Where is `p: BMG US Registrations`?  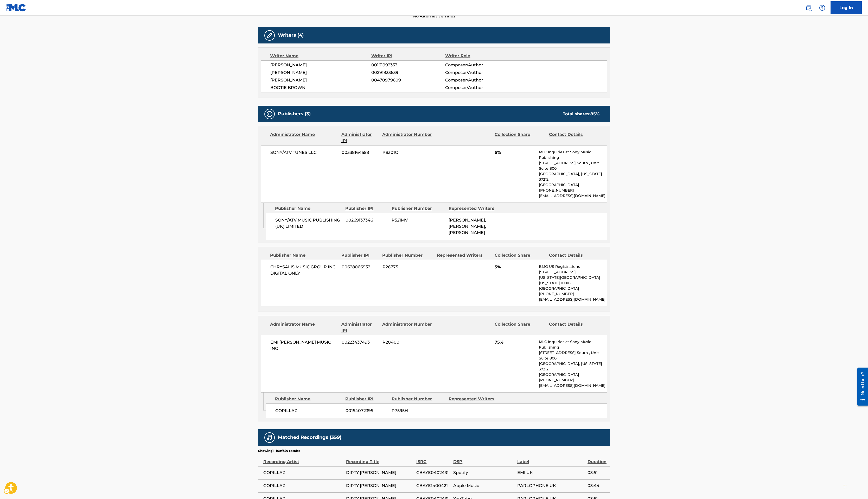 p: BMG US Registrations is located at coordinates (573, 267).